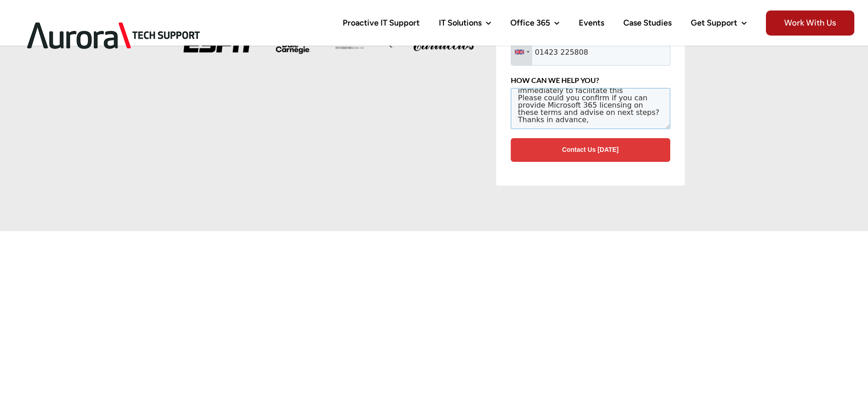  I want to click on label: How Can We Help You?, so click(555, 80).